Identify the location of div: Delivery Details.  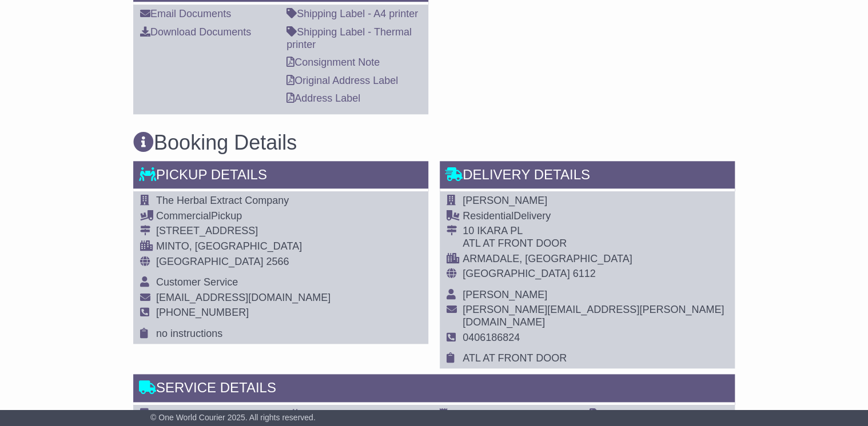
(587, 176).